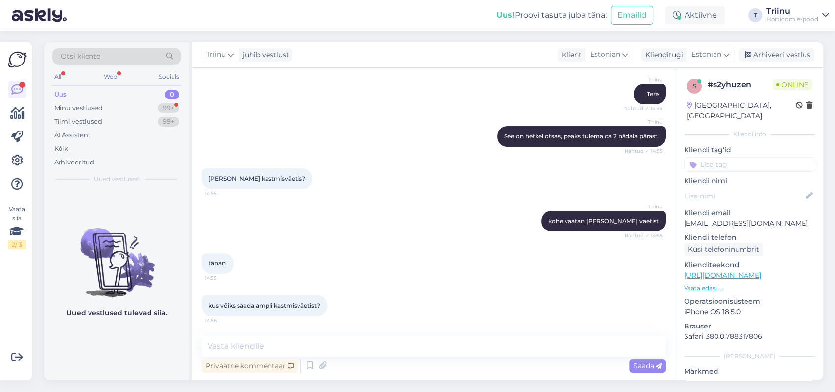  Describe the element at coordinates (117, 254) in the screenshot. I see `img: No chats` at that location.